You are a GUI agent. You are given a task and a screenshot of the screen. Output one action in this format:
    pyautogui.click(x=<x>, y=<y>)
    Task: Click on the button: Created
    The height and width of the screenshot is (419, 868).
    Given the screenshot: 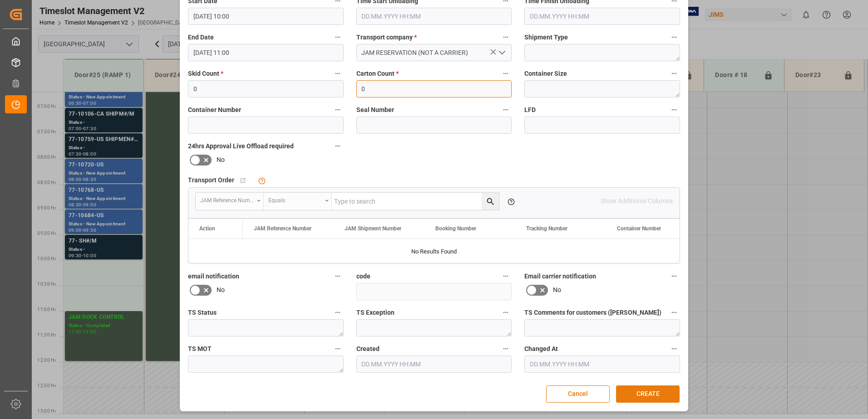 What is the action you would take?
    pyautogui.click(x=506, y=349)
    